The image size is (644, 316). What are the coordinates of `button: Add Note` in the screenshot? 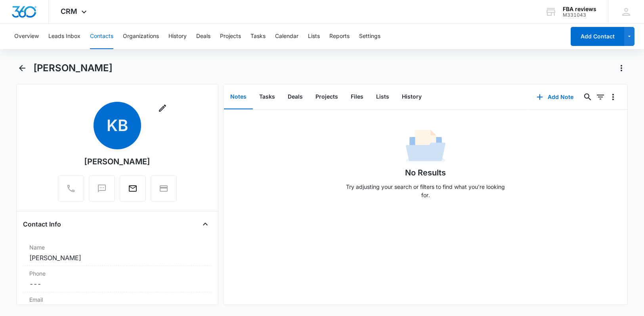 It's located at (555, 97).